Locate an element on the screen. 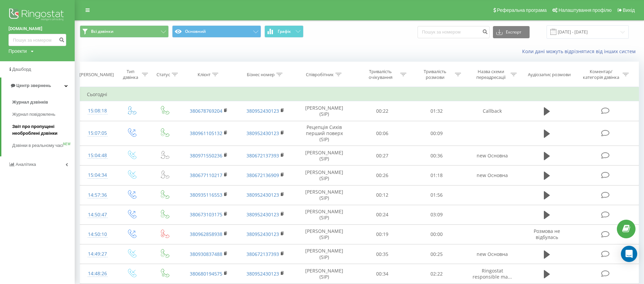 The height and width of the screenshot is (284, 644). span: Графік is located at coordinates (284, 31).